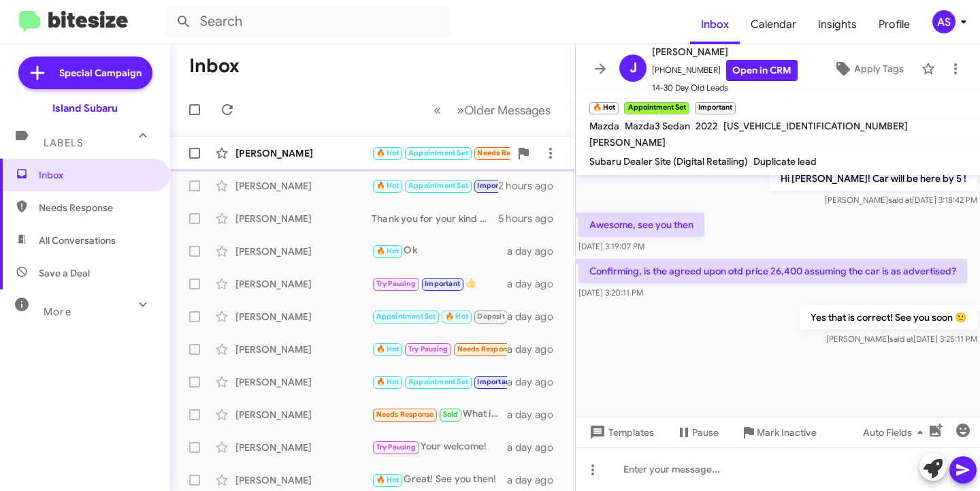 The height and width of the screenshot is (491, 980). I want to click on span: Older Messages, so click(507, 111).